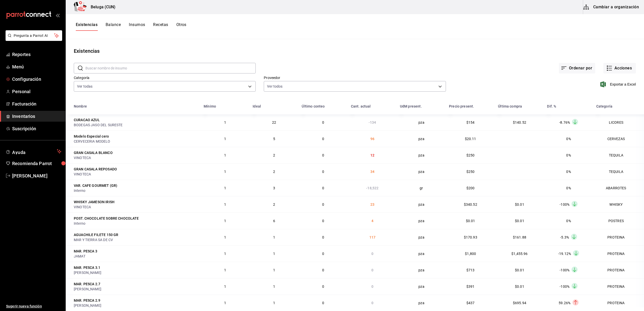 Image resolution: width=644 pixels, height=311 pixels. What do you see at coordinates (619, 138) in the screenshot?
I see `td: CERVEZAS` at bounding box center [619, 138].